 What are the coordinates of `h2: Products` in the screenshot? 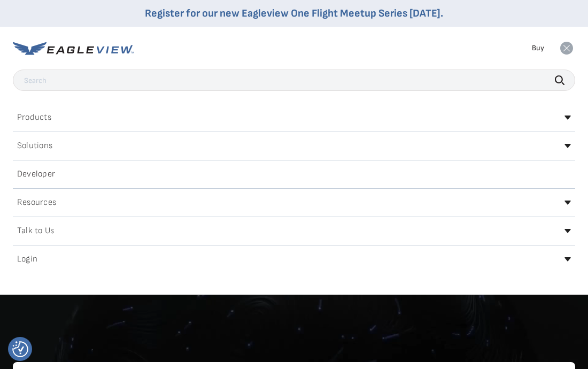 It's located at (34, 118).